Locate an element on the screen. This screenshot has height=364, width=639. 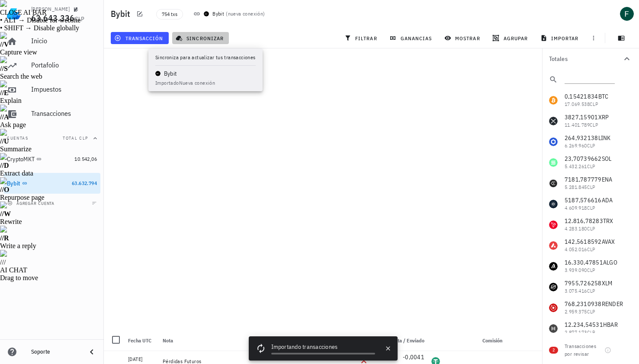
span: -0,0041 is located at coordinates (413, 357).